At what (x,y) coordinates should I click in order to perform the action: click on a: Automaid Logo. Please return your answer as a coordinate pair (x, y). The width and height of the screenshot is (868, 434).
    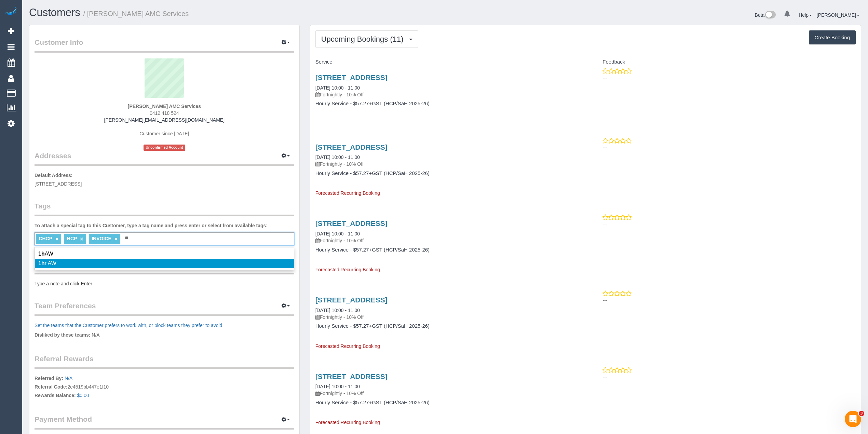
    Looking at the image, I should click on (11, 11).